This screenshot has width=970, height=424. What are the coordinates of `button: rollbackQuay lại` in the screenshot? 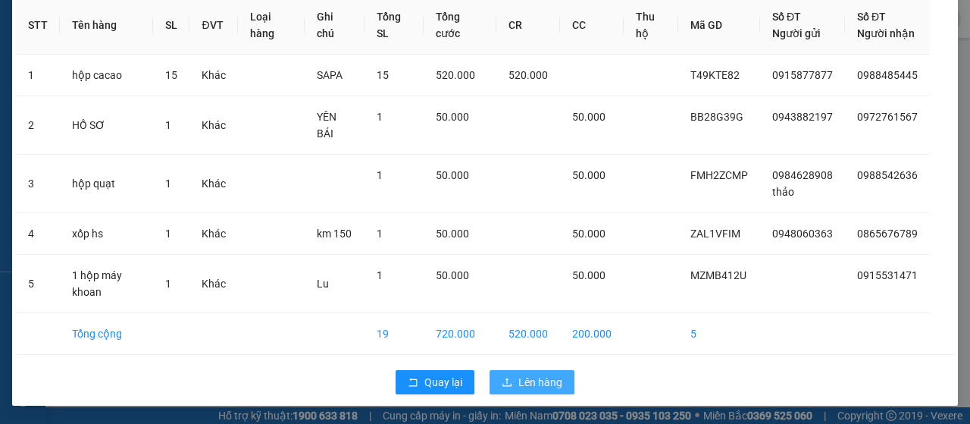 It's located at (435, 382).